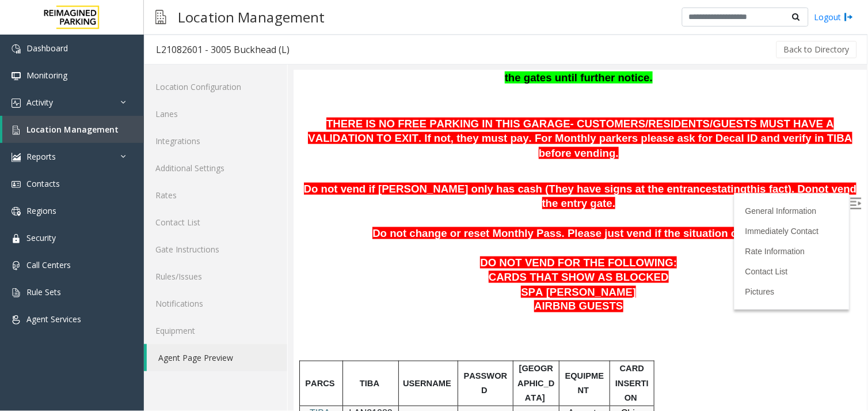 The height and width of the screenshot is (411, 868). I want to click on a: Rates, so click(215, 195).